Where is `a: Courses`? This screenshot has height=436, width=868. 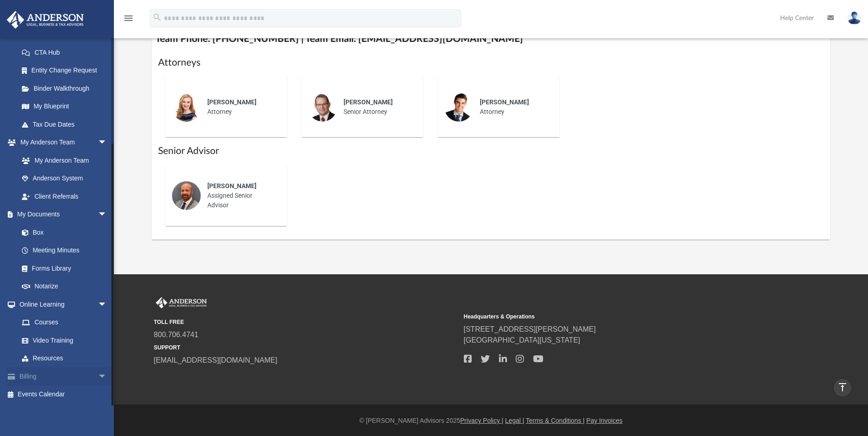
a: Courses is located at coordinates (65, 323).